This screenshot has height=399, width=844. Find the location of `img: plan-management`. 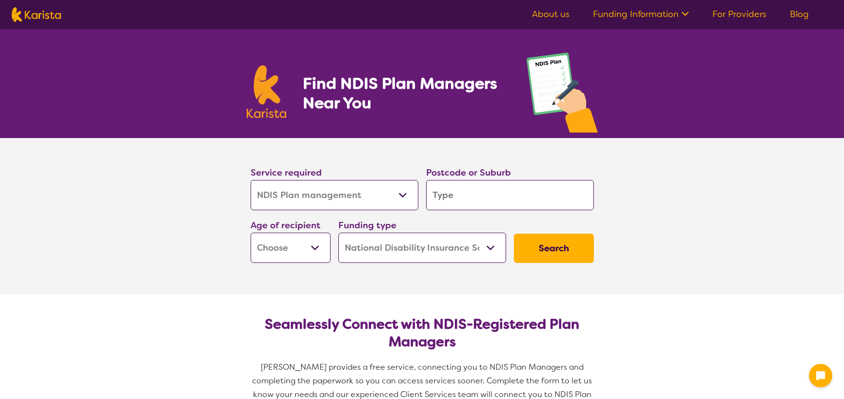

img: plan-management is located at coordinates (563, 95).